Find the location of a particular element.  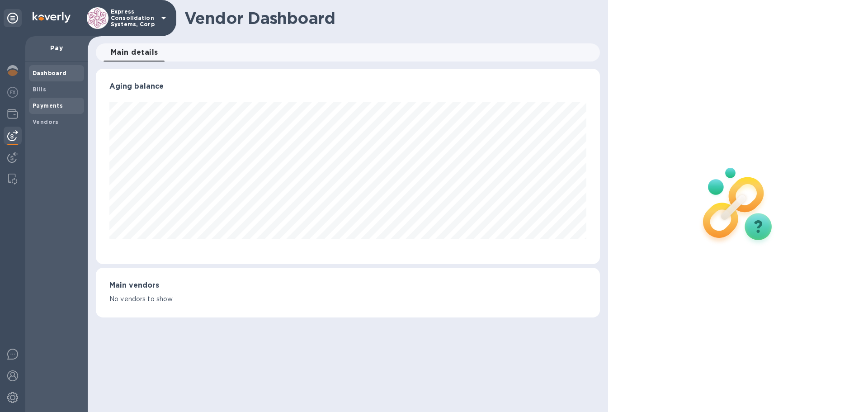

p: Express Consolidation Systems, Corp is located at coordinates (133, 18).